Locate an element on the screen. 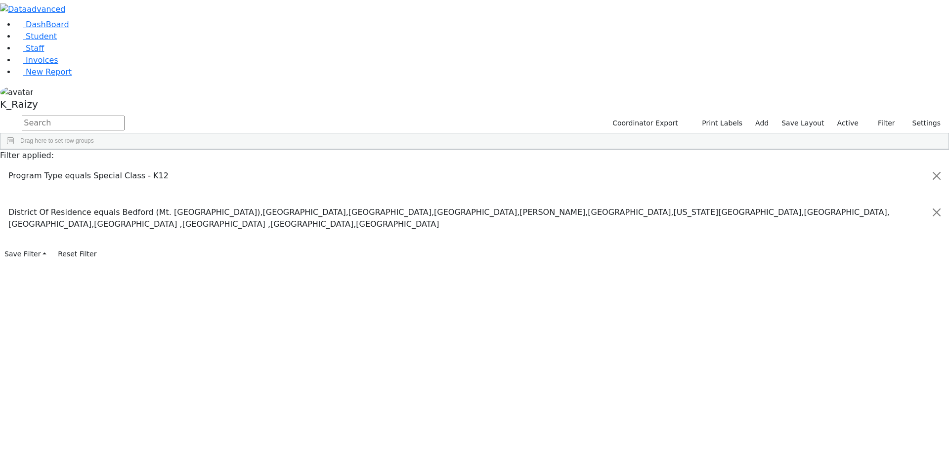 Image resolution: width=949 pixels, height=450 pixels. button: Settings is located at coordinates (922, 123).